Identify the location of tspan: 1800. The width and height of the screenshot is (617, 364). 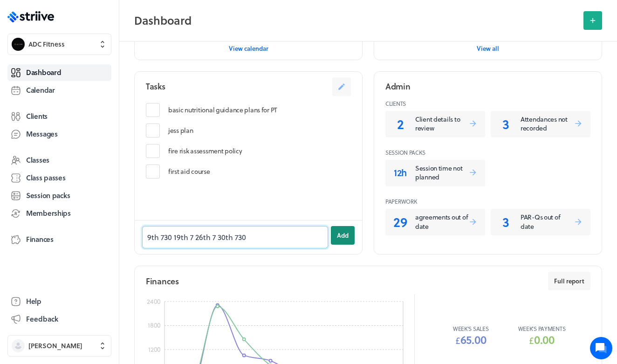
(154, 326).